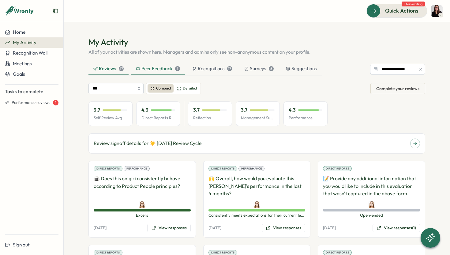 The width and height of the screenshot is (450, 255). Describe the element at coordinates (414, 4) in the screenshot. I see `span: 1 task waiting` at that location.